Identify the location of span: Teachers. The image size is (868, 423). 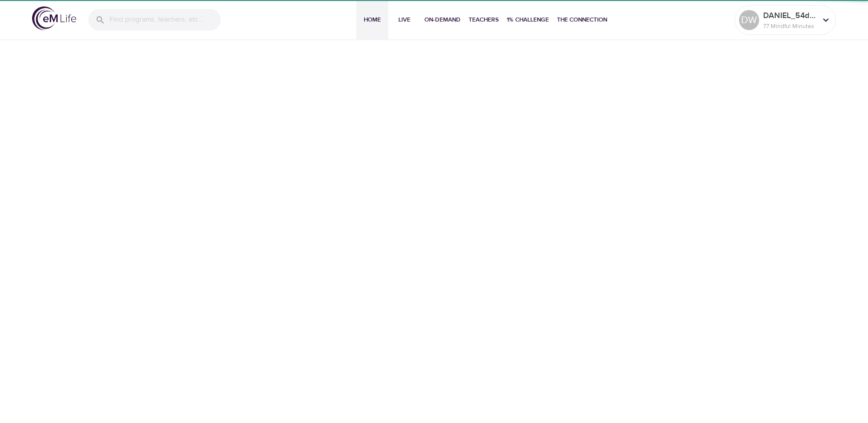
(484, 20).